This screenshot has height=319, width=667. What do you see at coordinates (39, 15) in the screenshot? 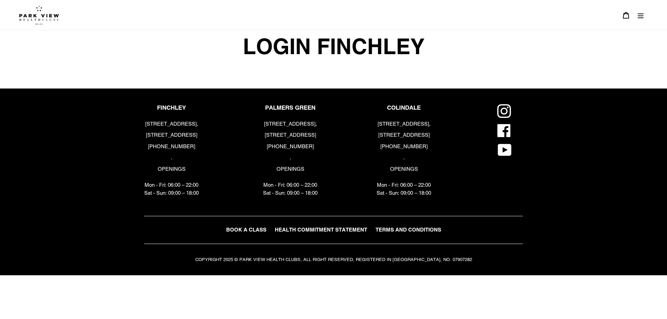
I see `img: Park view health clubs is a gym near you.` at bounding box center [39, 15].